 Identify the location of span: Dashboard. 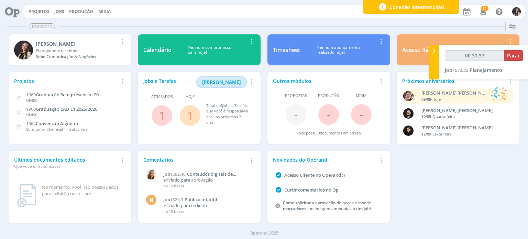
(42, 26).